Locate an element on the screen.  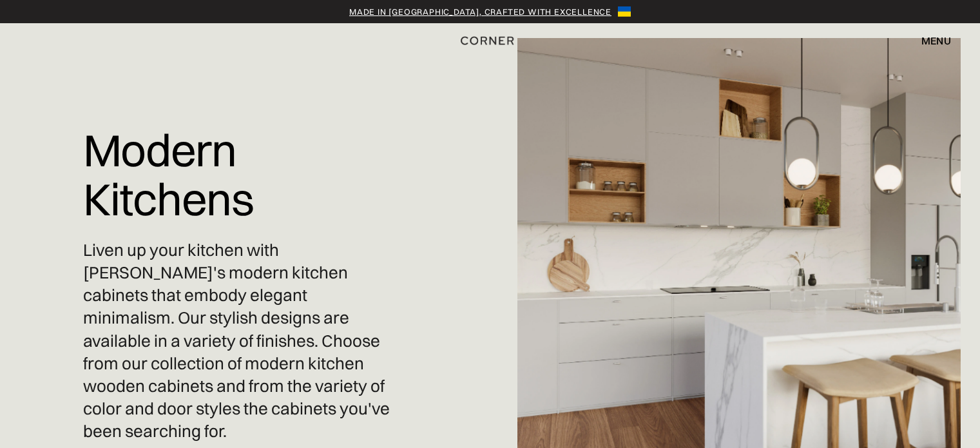
h1: Modern Kitchens is located at coordinates (241, 174).